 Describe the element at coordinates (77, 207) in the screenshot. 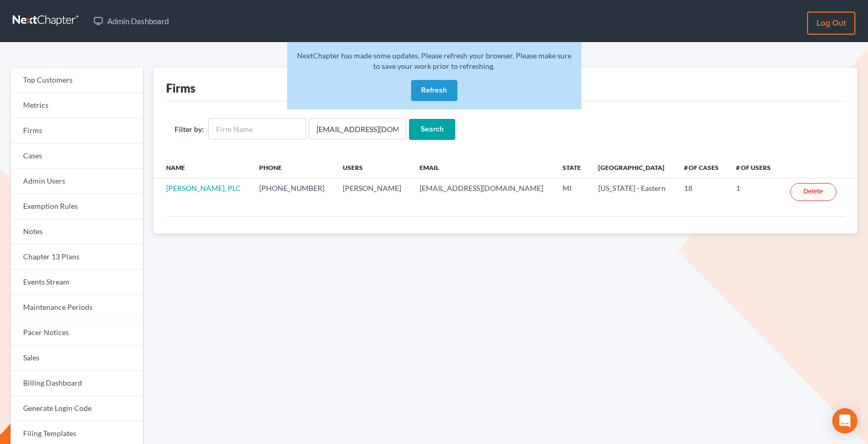

I see `a: Exemption Rules` at that location.